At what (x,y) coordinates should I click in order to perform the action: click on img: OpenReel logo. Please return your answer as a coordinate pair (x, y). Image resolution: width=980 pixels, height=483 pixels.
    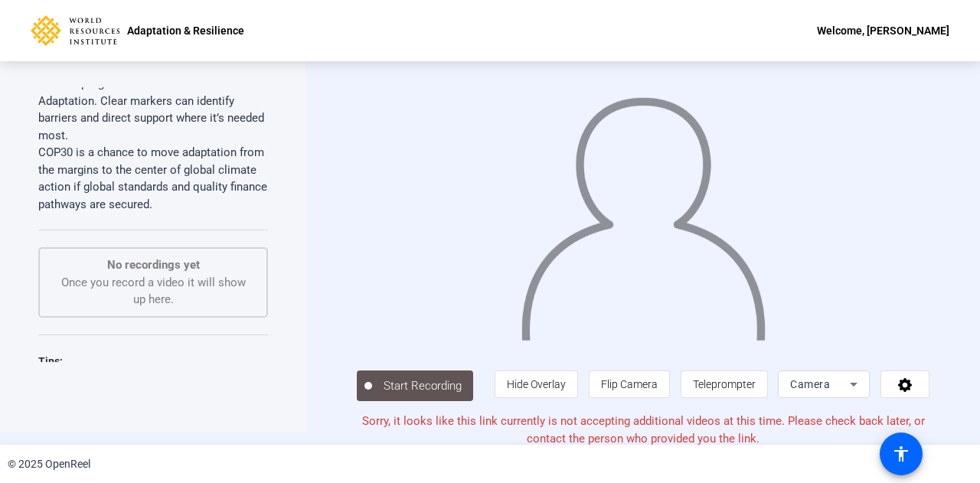
    Looking at the image, I should click on (75, 30).